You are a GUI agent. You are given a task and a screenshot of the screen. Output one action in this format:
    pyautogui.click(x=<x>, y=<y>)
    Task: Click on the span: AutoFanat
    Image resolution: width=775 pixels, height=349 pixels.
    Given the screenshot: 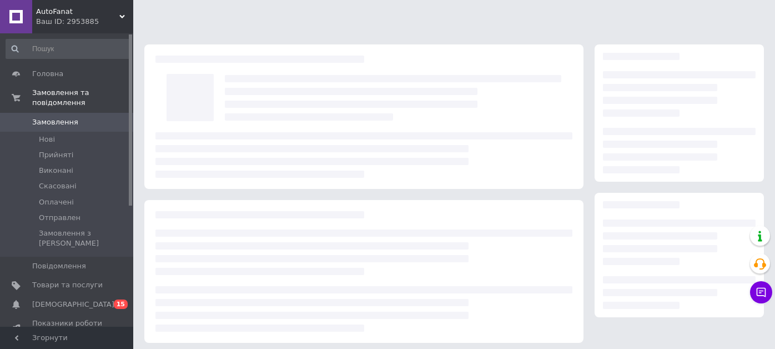 What is the action you would take?
    pyautogui.click(x=78, y=12)
    